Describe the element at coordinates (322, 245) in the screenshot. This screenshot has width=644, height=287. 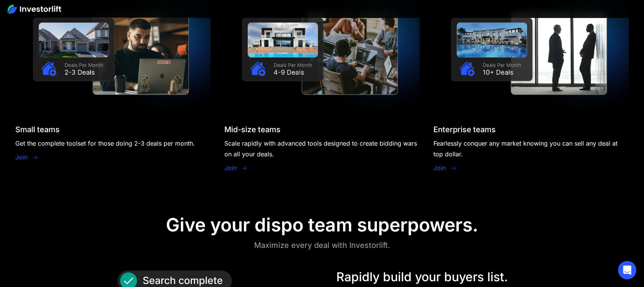
I see `div: Maximize every deal with Investorlift.` at that location.